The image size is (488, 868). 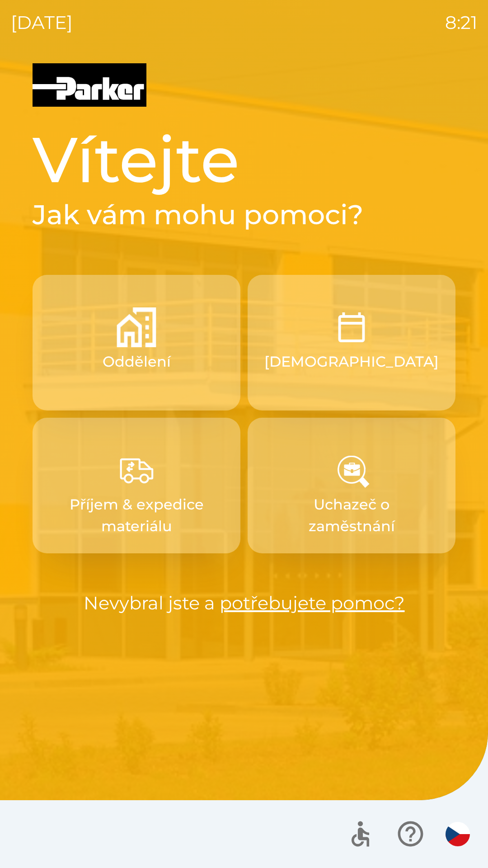 I want to click on p: Oddělení, so click(x=136, y=362).